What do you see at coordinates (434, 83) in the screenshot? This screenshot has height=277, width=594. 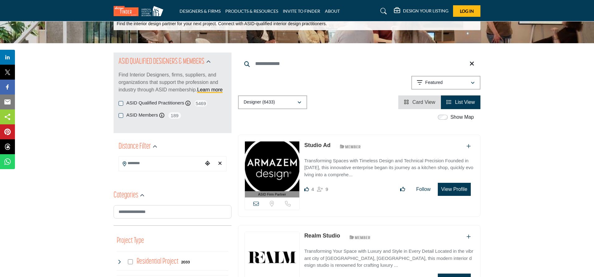 I see `p: Featured` at bounding box center [434, 83].